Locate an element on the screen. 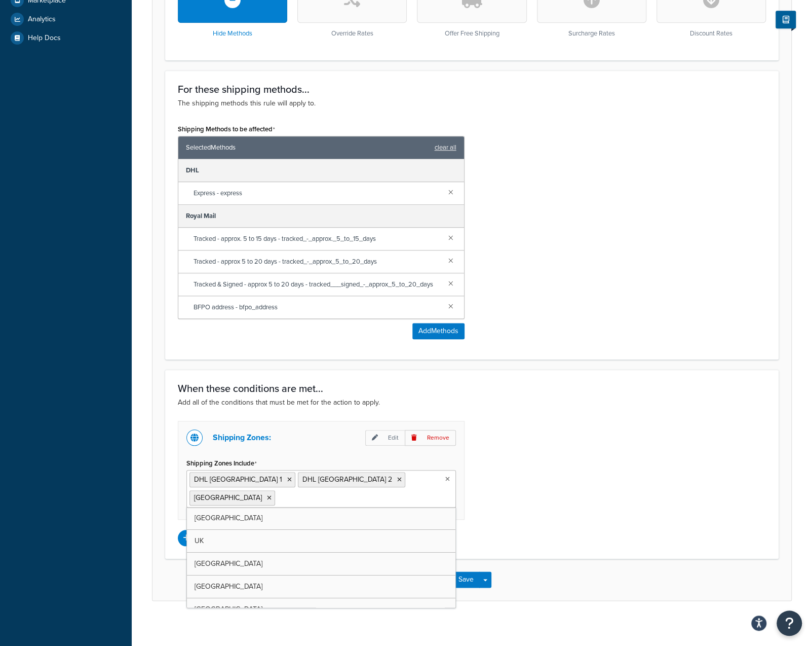  span: UK is located at coordinates (199, 540).